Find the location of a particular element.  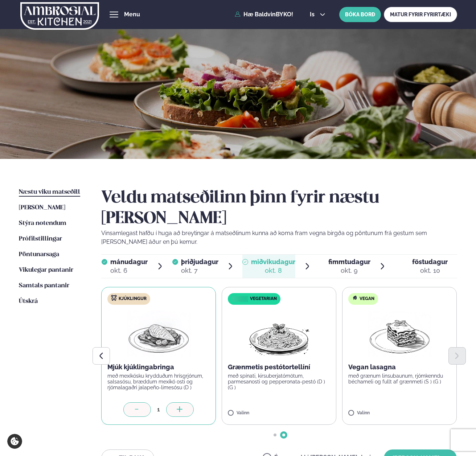

span: miðvikudagur is located at coordinates (273, 261).